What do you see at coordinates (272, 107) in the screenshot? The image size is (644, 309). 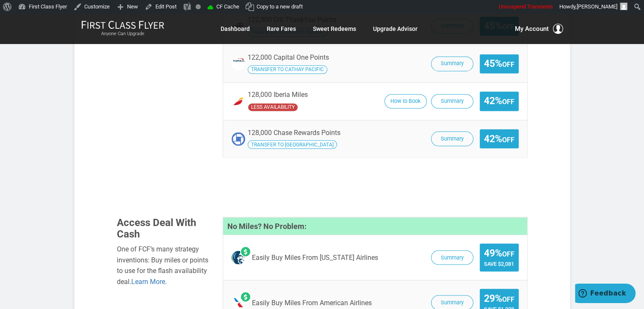 I see `span: Iberia has undefined availability seats availability compared to the operating carrier.` at bounding box center [272, 107].